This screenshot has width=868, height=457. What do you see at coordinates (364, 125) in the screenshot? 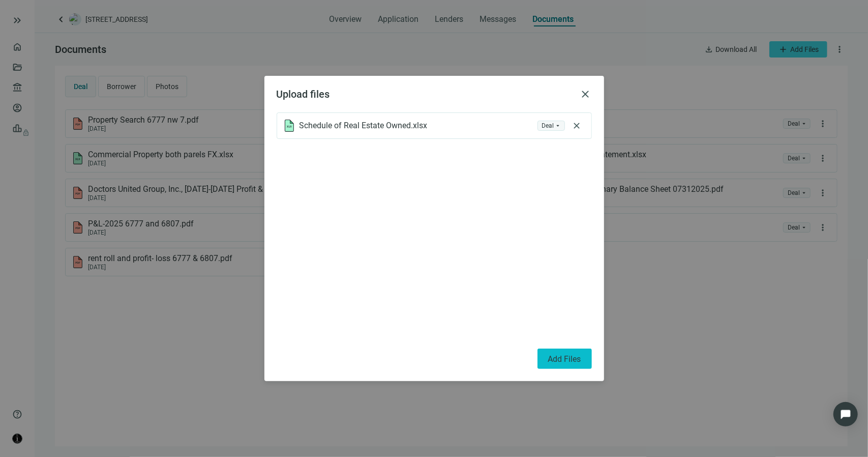
I see `span: Schedule of Real Estate Owned.xlsx` at bounding box center [364, 125].